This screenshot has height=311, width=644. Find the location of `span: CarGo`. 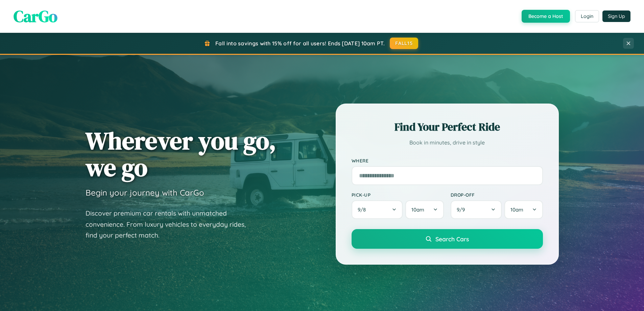

span: CarGo is located at coordinates (36, 16).